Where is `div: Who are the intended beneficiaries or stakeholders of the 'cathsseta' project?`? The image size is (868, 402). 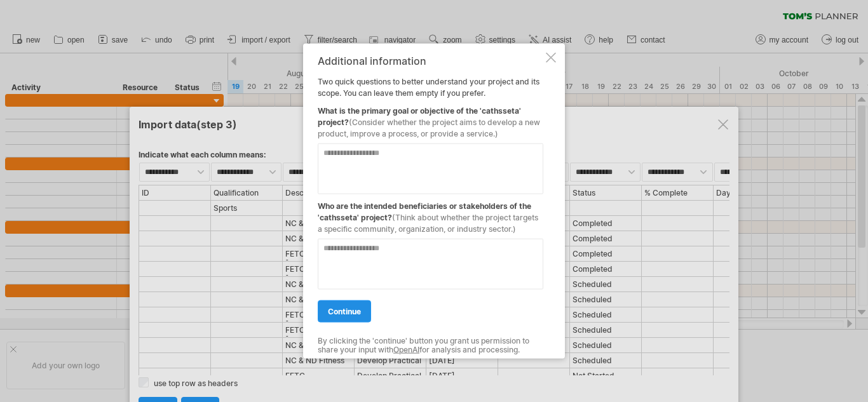
div: Who are the intended beneficiaries or stakeholders of the 'cathsseta' project? is located at coordinates (430, 214).